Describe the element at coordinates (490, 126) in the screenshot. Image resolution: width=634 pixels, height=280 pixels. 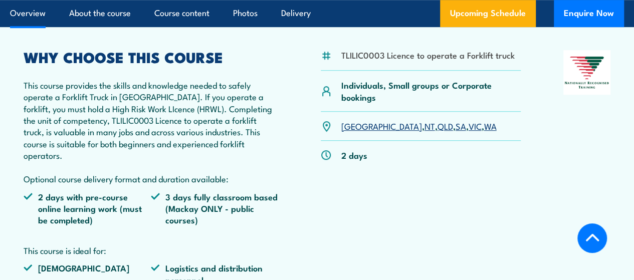
I see `a: WA` at that location.